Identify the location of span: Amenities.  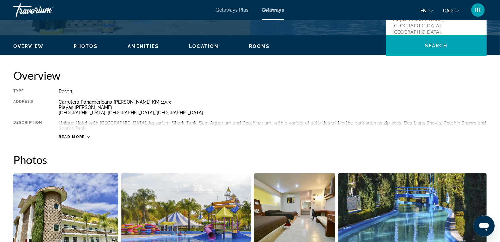
(143, 46).